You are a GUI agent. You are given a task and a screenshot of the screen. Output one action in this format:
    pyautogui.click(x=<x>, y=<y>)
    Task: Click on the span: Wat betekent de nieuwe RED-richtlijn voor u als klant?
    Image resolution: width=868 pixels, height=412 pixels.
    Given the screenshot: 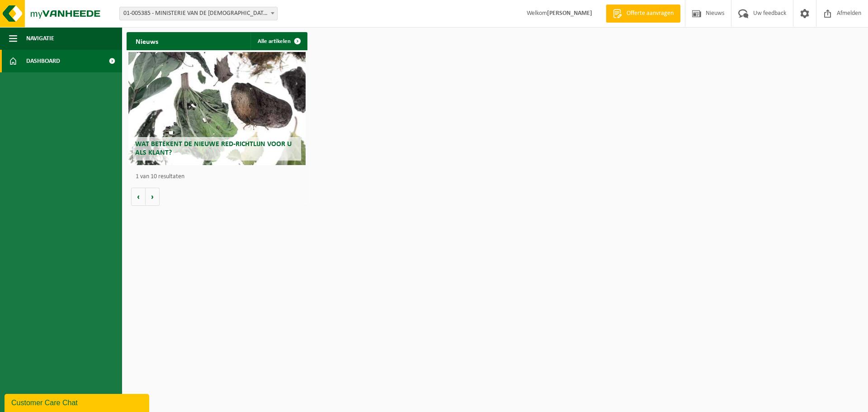 What is the action you would take?
    pyautogui.click(x=213, y=148)
    